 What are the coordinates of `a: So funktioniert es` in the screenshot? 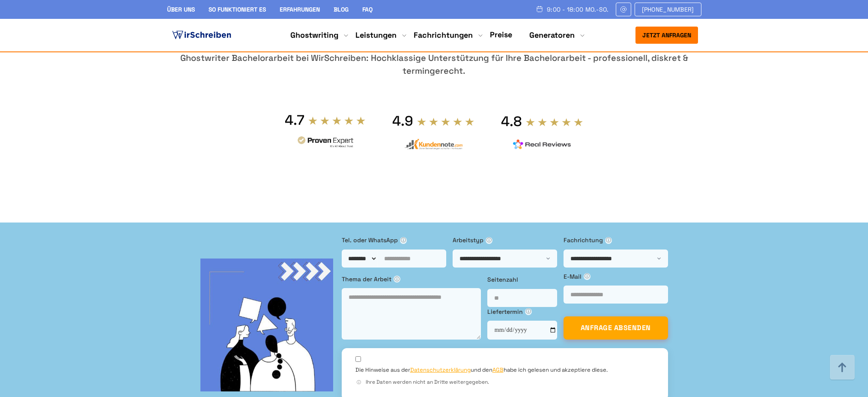 It's located at (237, 10).